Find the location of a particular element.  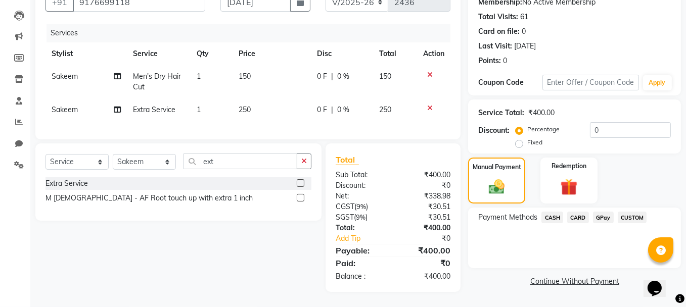

th: Price is located at coordinates (272, 54).